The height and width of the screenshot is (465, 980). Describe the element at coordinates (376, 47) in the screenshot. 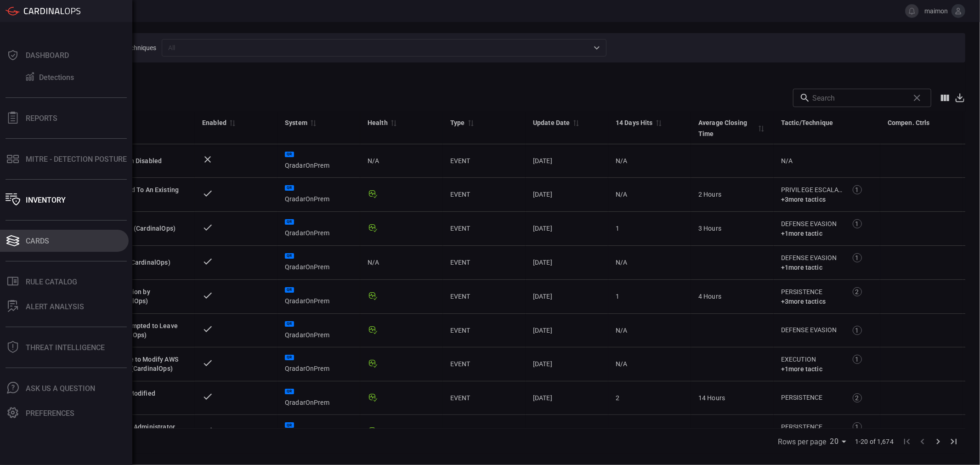

I see `input: All` at that location.